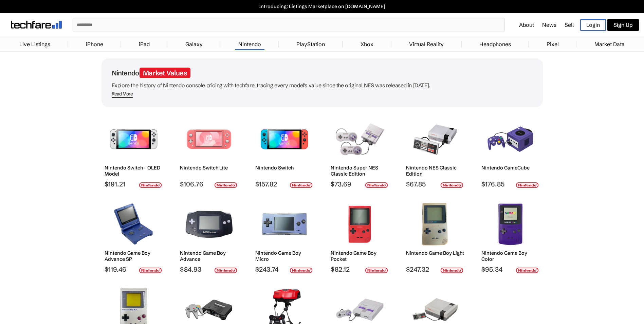 Image resolution: width=644 pixels, height=324 pixels. What do you see at coordinates (165, 73) in the screenshot?
I see `span: Market Values` at bounding box center [165, 73].